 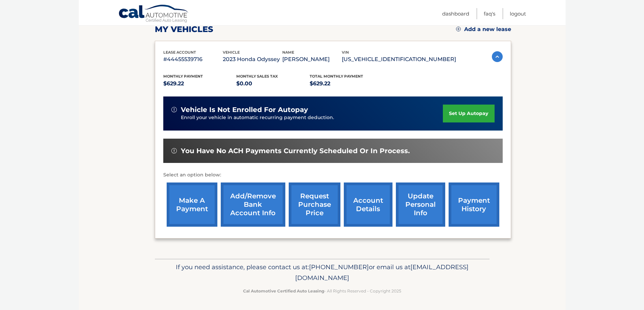 I want to click on a: set up autopay, so click(x=468, y=113).